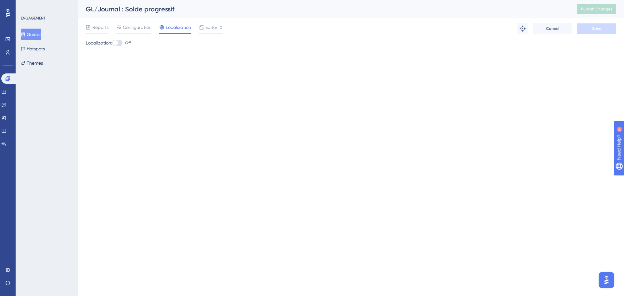 This screenshot has width=624, height=296. I want to click on span: Configuration, so click(137, 27).